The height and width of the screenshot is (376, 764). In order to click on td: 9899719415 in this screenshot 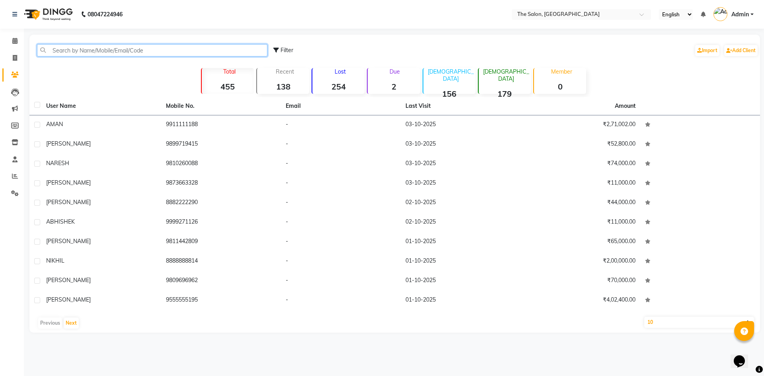, I will do `click(221, 144)`.